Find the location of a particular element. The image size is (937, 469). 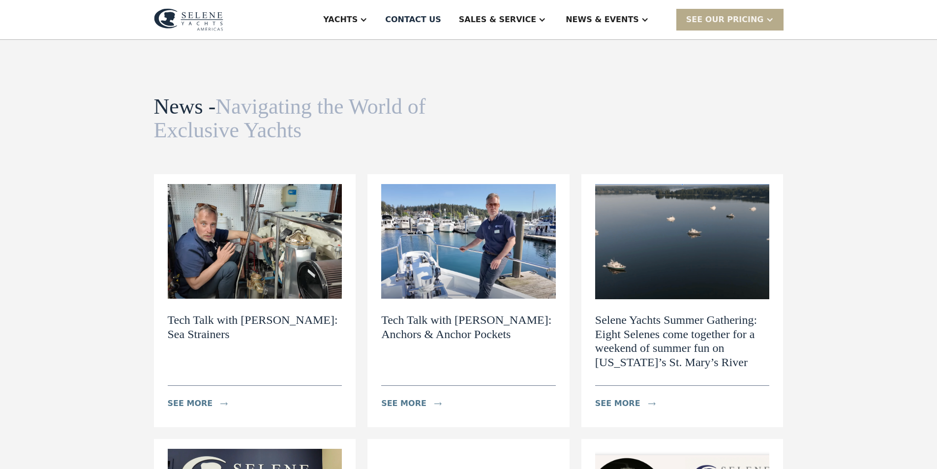

div: Sales & Service is located at coordinates (497, 20).